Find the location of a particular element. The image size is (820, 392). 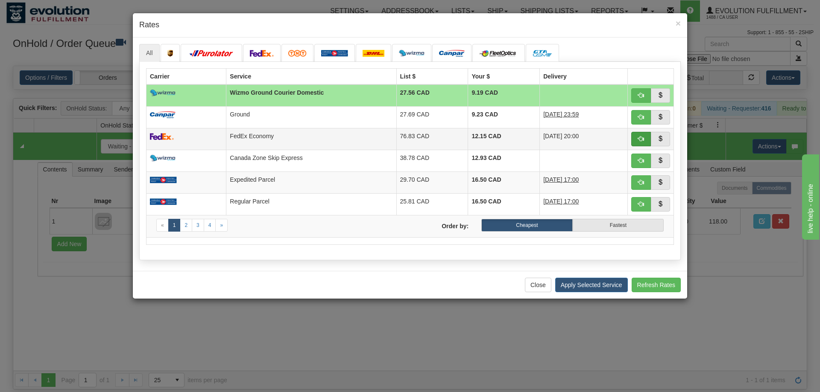

label: Cheapest is located at coordinates (526, 225).